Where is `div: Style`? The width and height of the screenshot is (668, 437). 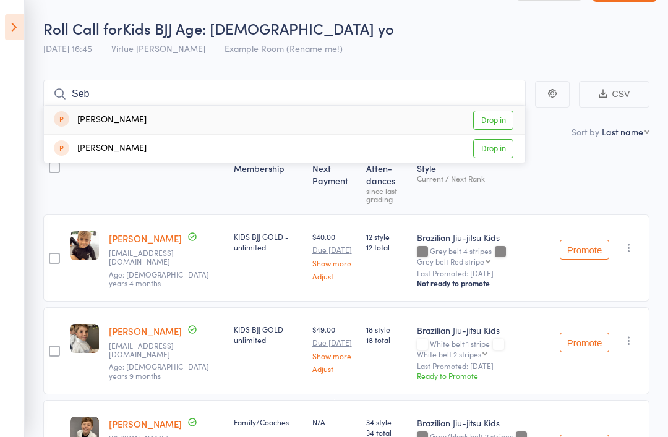 div: Style is located at coordinates (483, 182).